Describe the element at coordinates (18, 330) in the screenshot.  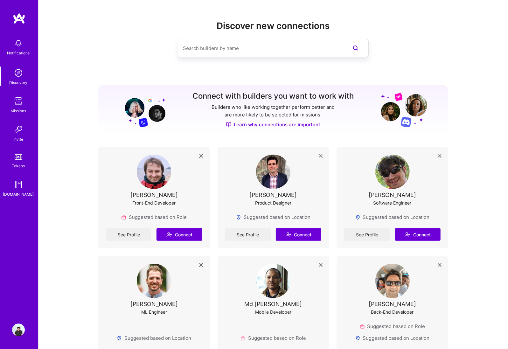
I see `a: User Avatar` at that location.